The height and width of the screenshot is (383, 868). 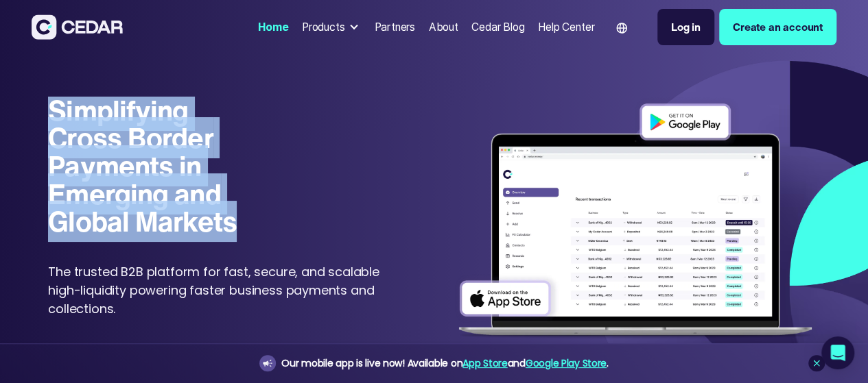 I want to click on a: About, so click(x=443, y=27).